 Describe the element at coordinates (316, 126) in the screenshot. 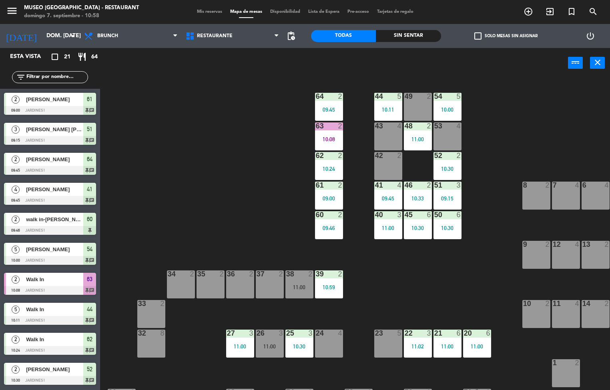

I see `div: 63` at that location.